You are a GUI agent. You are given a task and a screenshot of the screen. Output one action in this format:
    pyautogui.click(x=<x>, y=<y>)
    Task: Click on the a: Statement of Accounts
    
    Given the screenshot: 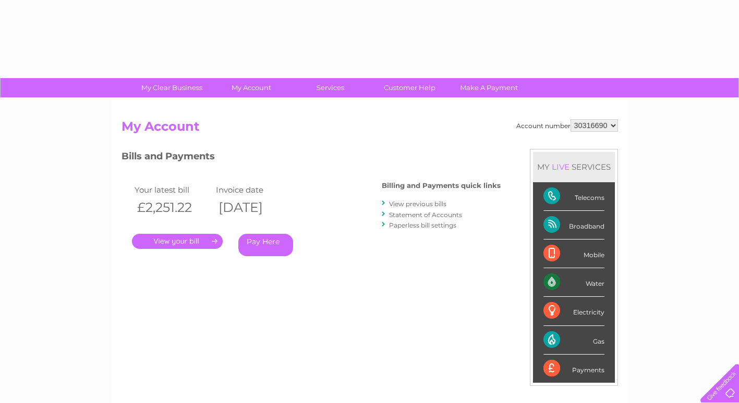 What is the action you would take?
    pyautogui.click(x=425, y=215)
    